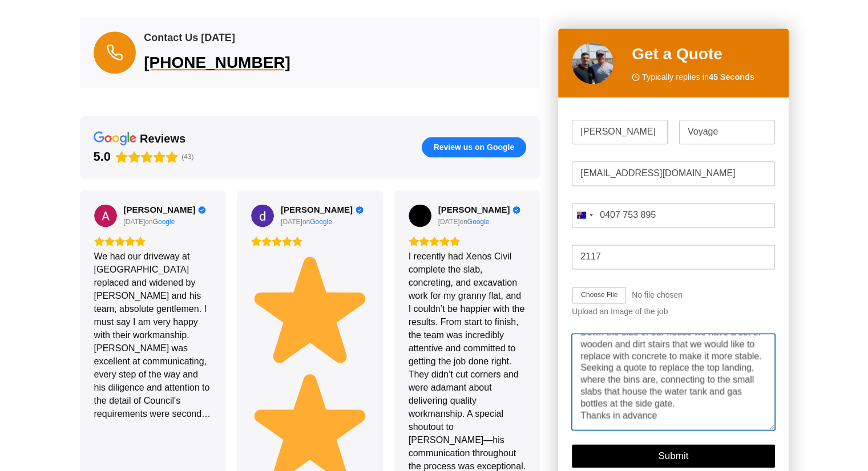 This screenshot has height=471, width=868. What do you see at coordinates (698, 77) in the screenshot?
I see `span: Typically replies in` at bounding box center [698, 77].